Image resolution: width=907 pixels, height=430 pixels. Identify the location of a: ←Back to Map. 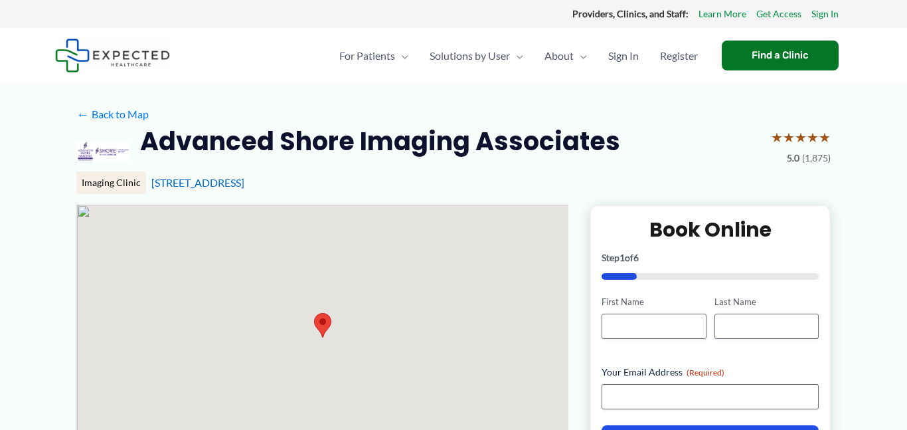
(112, 114).